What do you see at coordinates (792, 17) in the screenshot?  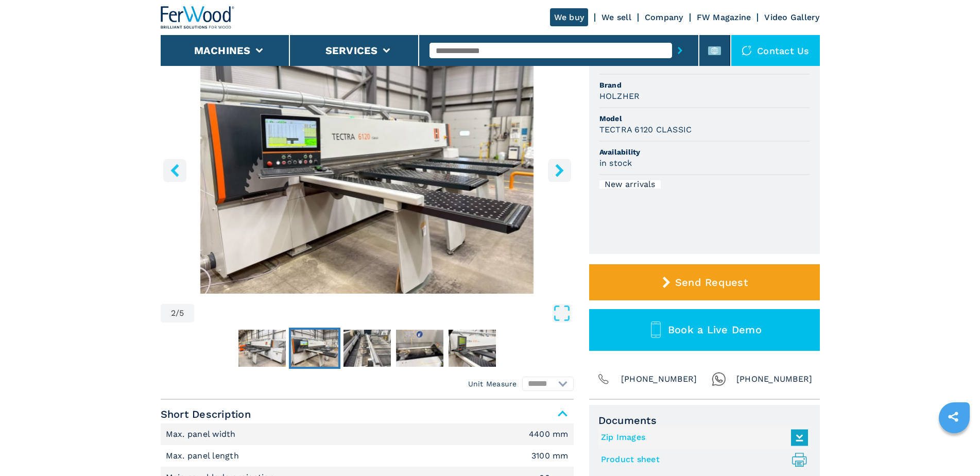 I see `a: Video Gallery` at bounding box center [792, 17].